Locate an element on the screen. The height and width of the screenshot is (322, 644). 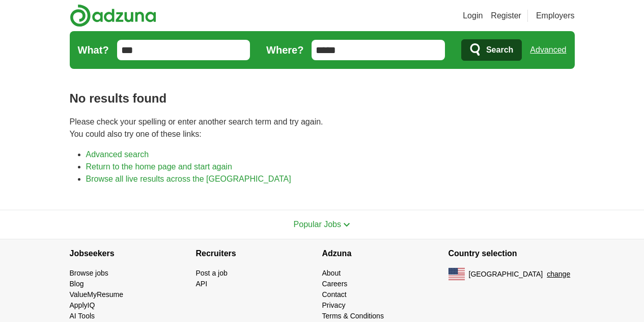
span: Popular Jobs is located at coordinates (317, 224).